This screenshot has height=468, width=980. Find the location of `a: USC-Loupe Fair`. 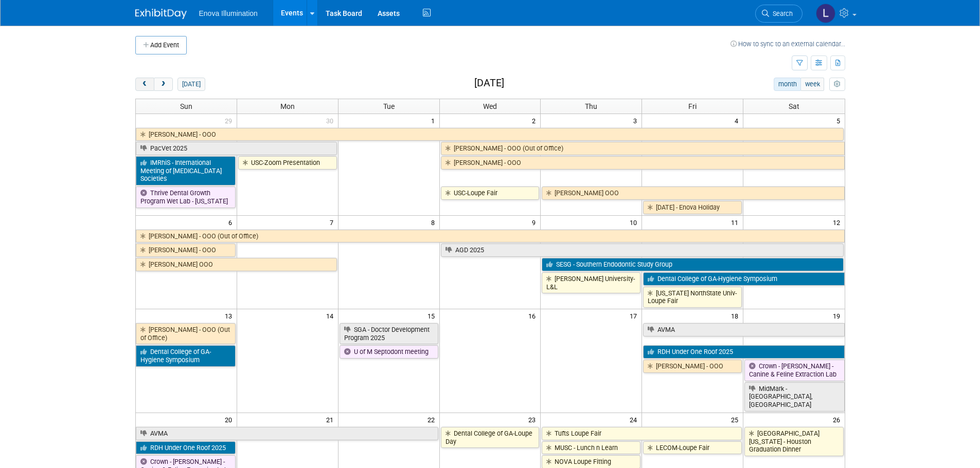

a: USC-Loupe Fair is located at coordinates (490, 193).